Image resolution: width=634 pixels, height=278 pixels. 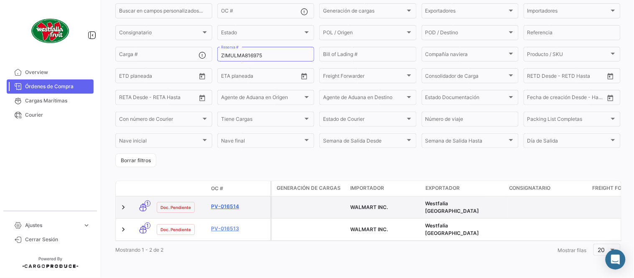 What do you see at coordinates (364, 34) in the screenshot?
I see `span: POL / Origen` at bounding box center [364, 34].